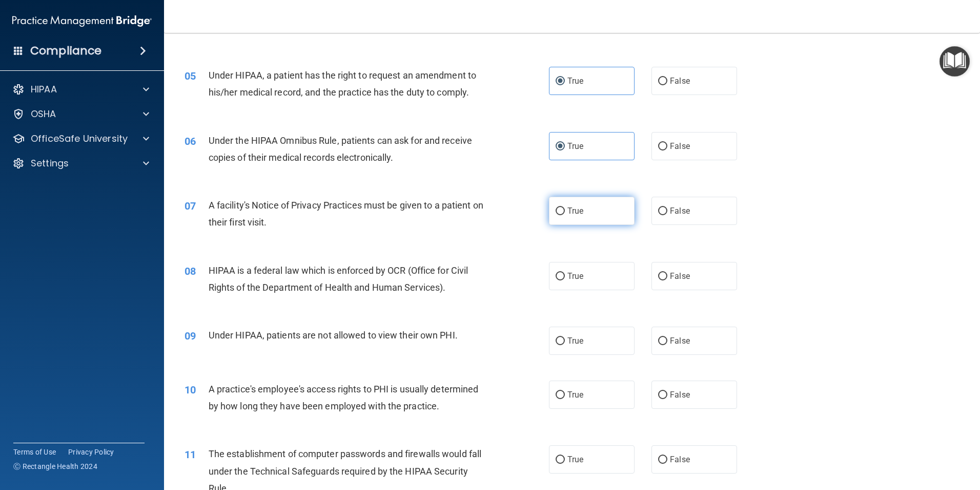 This screenshot has height=490, width=980. Describe the element at coordinates (91, 451) in the screenshot. I see `a: Privacy Policy` at that location.